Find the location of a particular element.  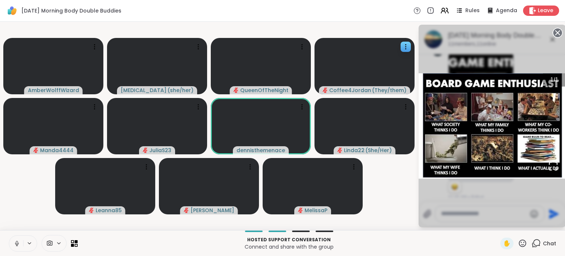

span: ( she/her ) is located at coordinates (180, 90).